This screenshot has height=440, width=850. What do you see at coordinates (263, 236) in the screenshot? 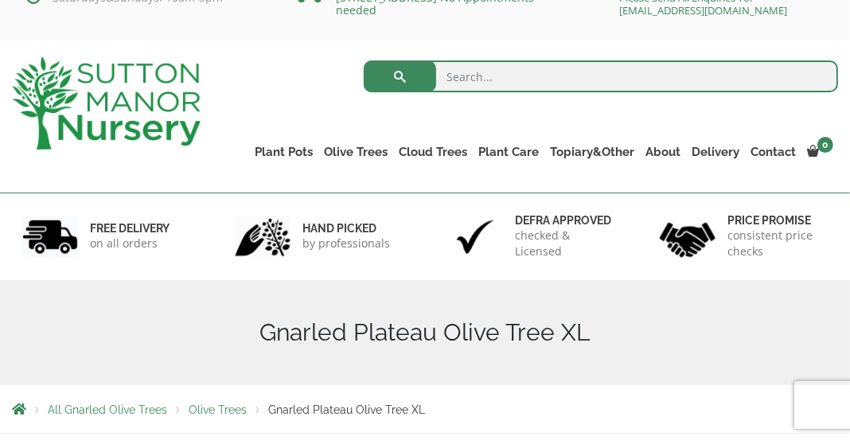
I see `img: 2.jpg` at bounding box center [263, 236].